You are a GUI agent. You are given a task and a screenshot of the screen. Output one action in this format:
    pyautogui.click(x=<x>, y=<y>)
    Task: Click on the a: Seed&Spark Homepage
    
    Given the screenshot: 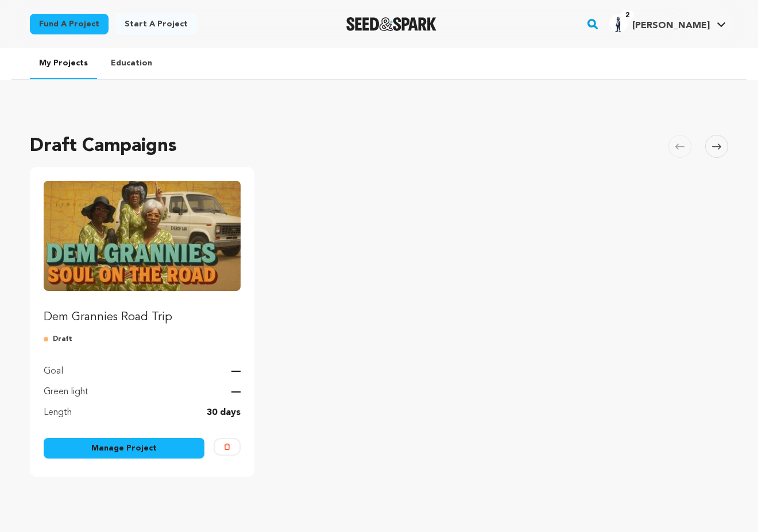 What is the action you would take?
    pyautogui.click(x=391, y=24)
    